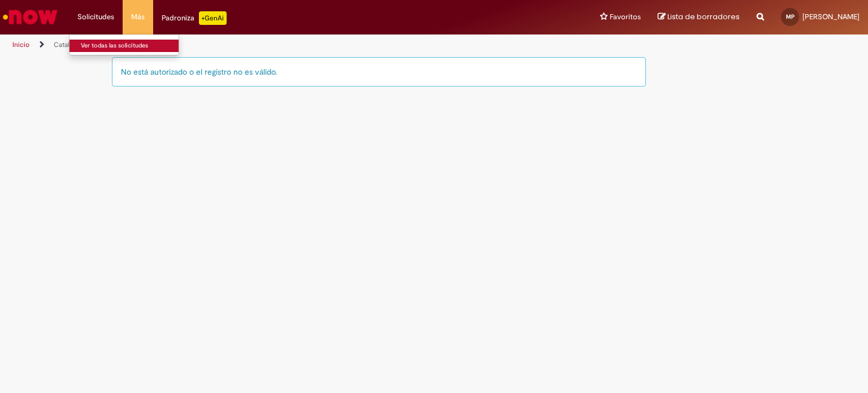 The image size is (868, 393). Describe the element at coordinates (625, 17) in the screenshot. I see `span: Favoritos` at that location.